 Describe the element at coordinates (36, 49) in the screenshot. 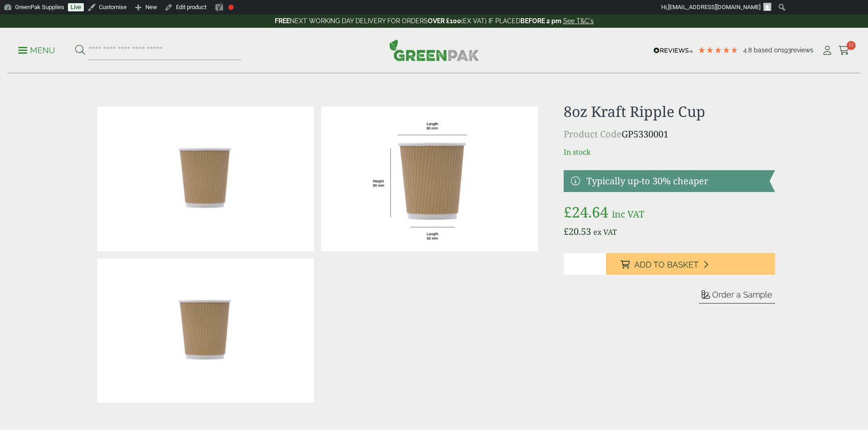

I see `a: Menu` at that location.